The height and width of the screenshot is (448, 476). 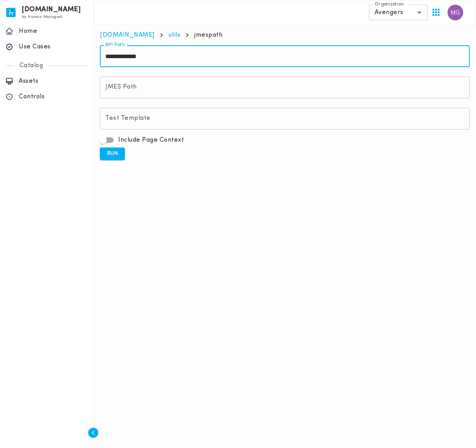 I want to click on img: Mary Grace Salazar, so click(x=455, y=12).